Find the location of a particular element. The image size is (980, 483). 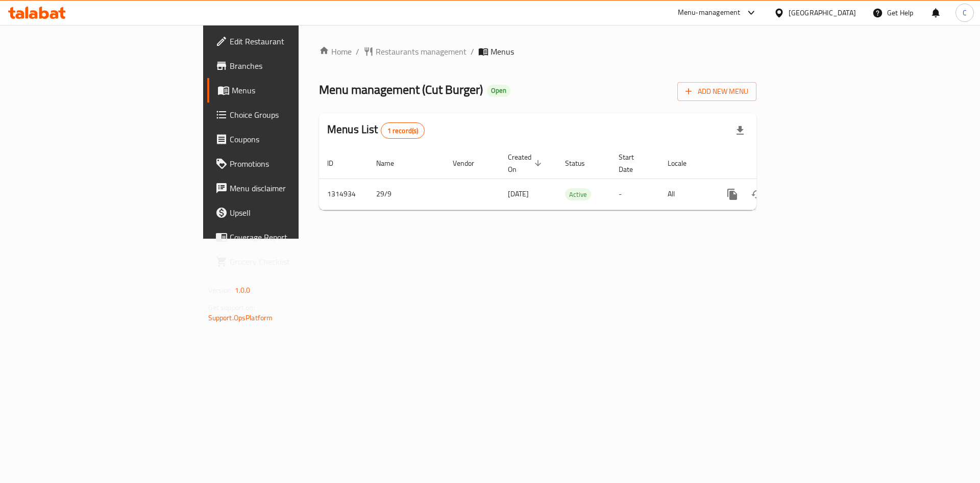

span: C is located at coordinates (965, 13).